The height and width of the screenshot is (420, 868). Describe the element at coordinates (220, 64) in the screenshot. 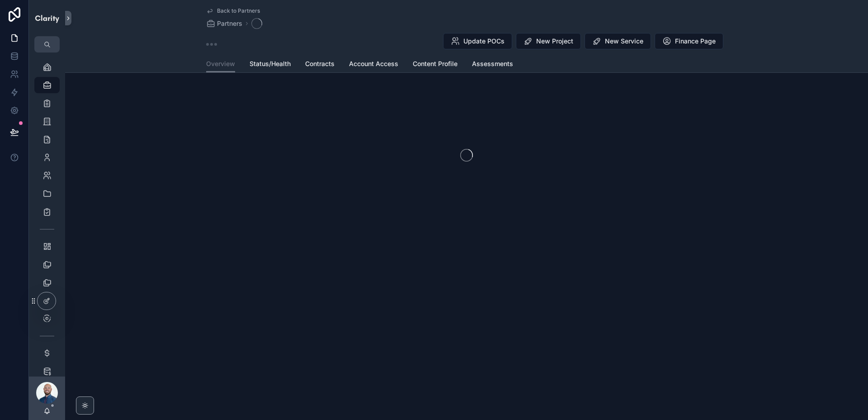

I see `span: Overview` at that location.